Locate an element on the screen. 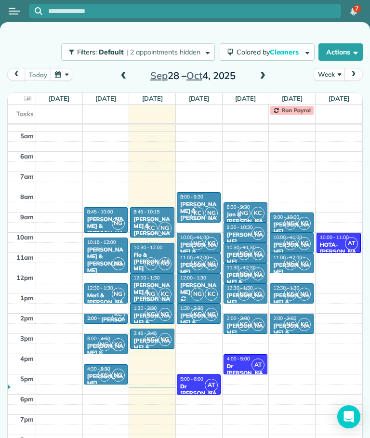 The width and height of the screenshot is (370, 438). button: Filters: Default | 2 appointments hidden is located at coordinates (138, 52).